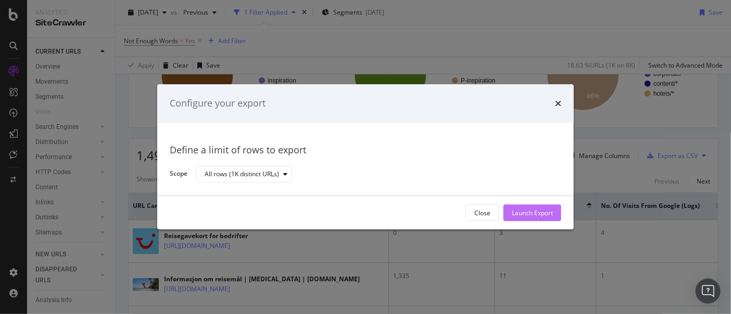  Describe the element at coordinates (708, 291) in the screenshot. I see `div: Open Intercom Messenger` at that location.